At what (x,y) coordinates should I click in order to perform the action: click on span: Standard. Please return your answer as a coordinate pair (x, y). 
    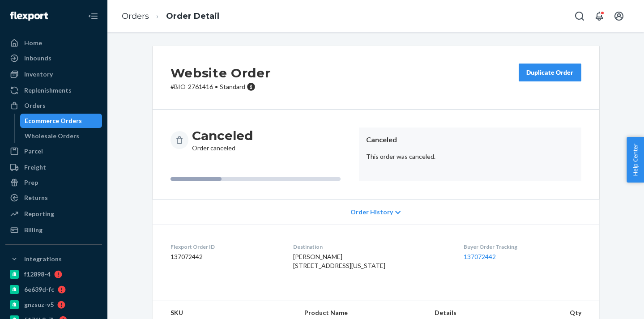
    Looking at the image, I should click on (232, 86).